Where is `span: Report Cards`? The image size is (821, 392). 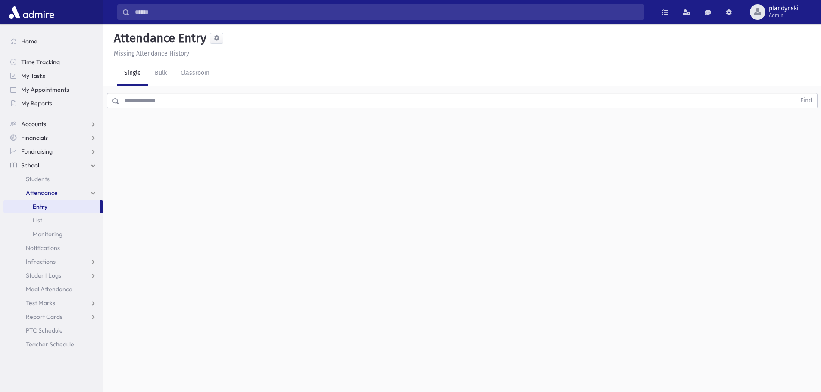 span: Report Cards is located at coordinates (44, 317).